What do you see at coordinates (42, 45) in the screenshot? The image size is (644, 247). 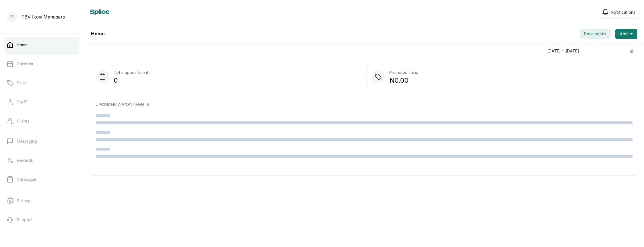 I see `a: Home` at bounding box center [42, 45].